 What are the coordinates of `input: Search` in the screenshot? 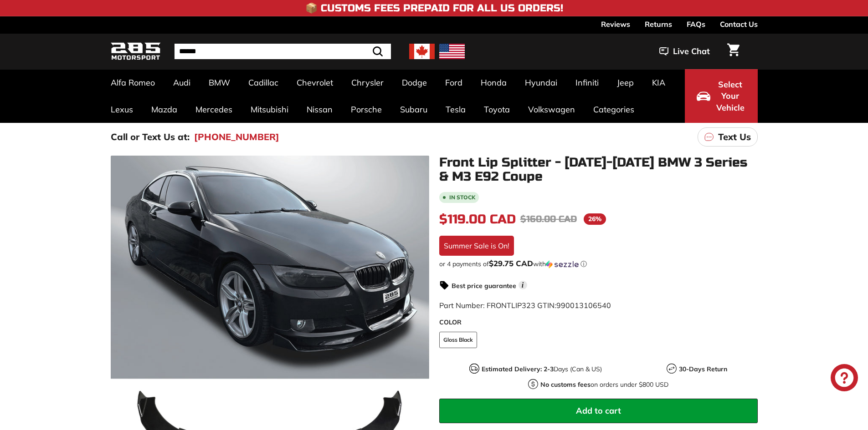 It's located at (283, 52).